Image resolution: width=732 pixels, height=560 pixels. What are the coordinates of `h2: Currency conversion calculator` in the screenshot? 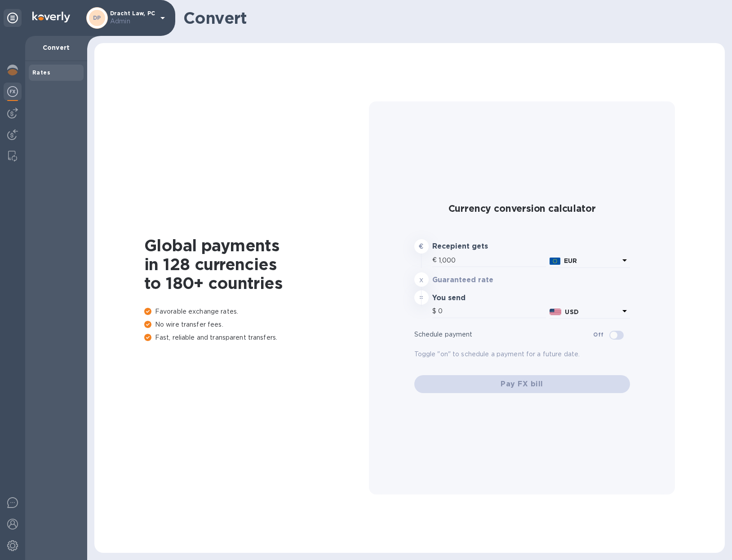 It's located at (522, 208).